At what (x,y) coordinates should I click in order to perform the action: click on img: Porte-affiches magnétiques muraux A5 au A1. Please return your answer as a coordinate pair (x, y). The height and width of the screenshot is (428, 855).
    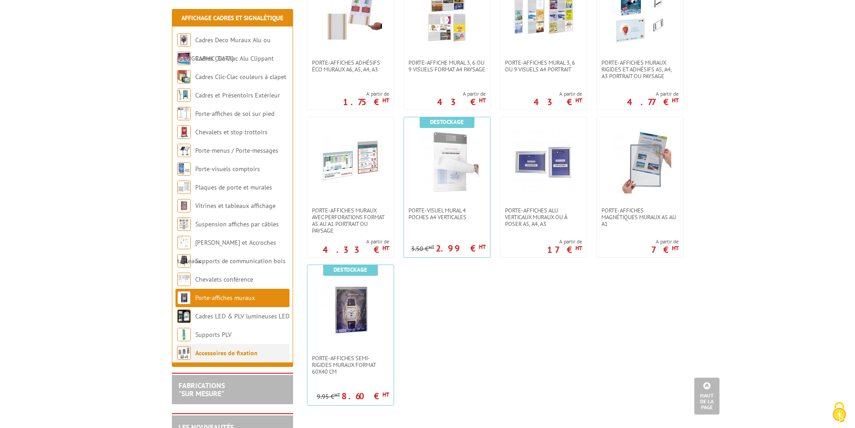
    Looking at the image, I should click on (640, 162).